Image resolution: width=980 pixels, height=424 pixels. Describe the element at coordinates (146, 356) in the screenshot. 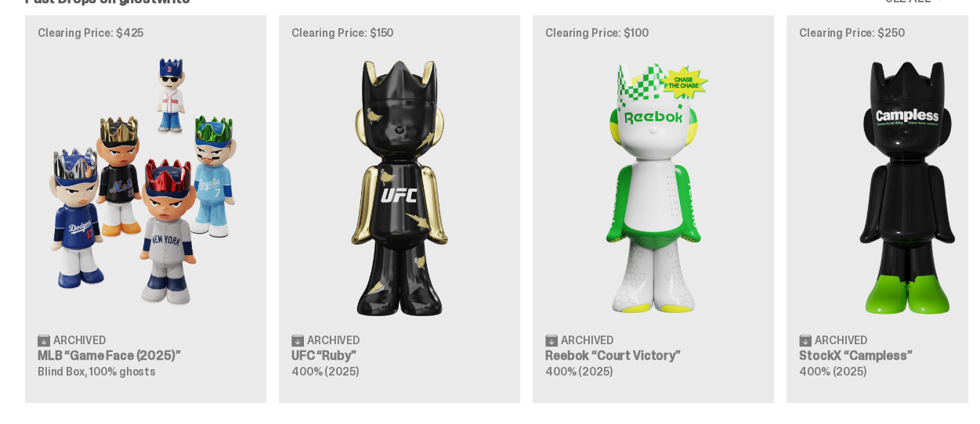

I see `h3: MLB “Game Face (2025)”` at that location.